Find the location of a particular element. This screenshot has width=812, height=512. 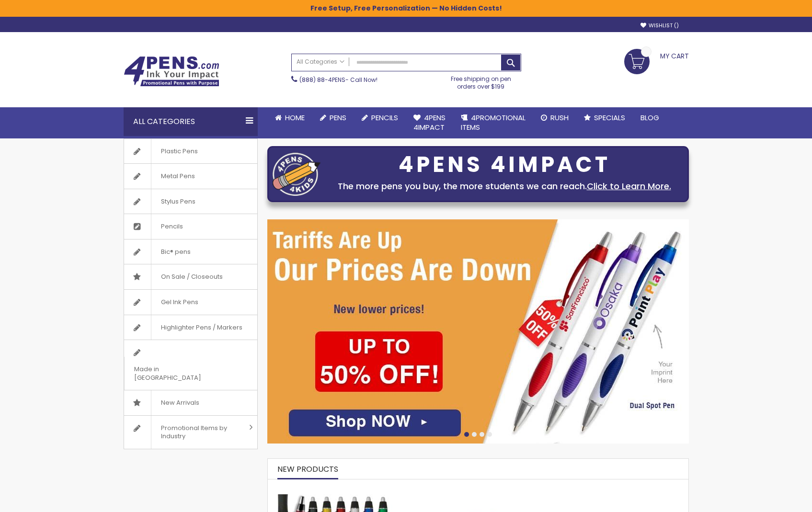

img: 4Pens Custom Pens and Promotional Products is located at coordinates (171, 72).